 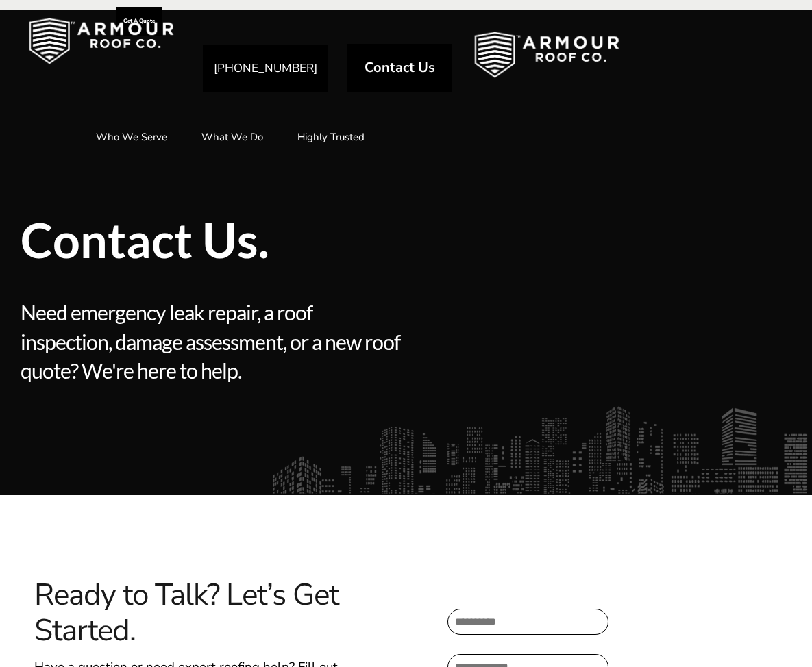 I want to click on span: Need emergency leak repair, a roof inspection, damage assessment, or a new roof quote? We're here..., so click(x=213, y=342).